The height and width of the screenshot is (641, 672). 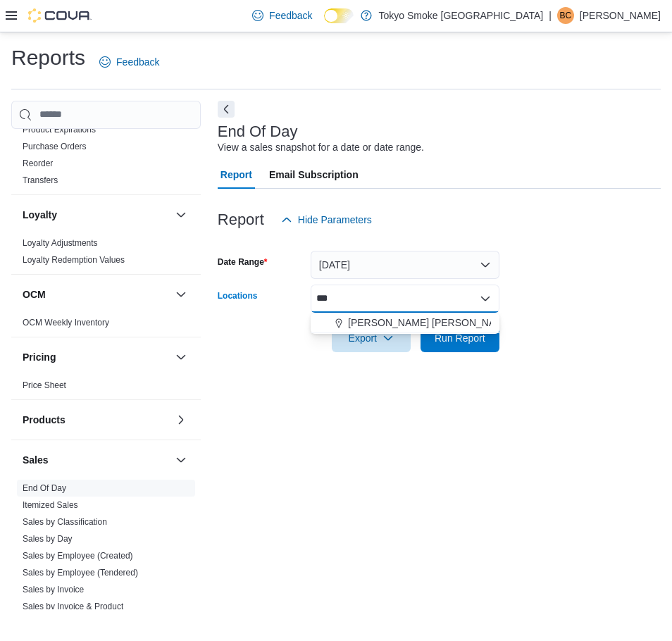 I want to click on button: Run Report, so click(x=459, y=338).